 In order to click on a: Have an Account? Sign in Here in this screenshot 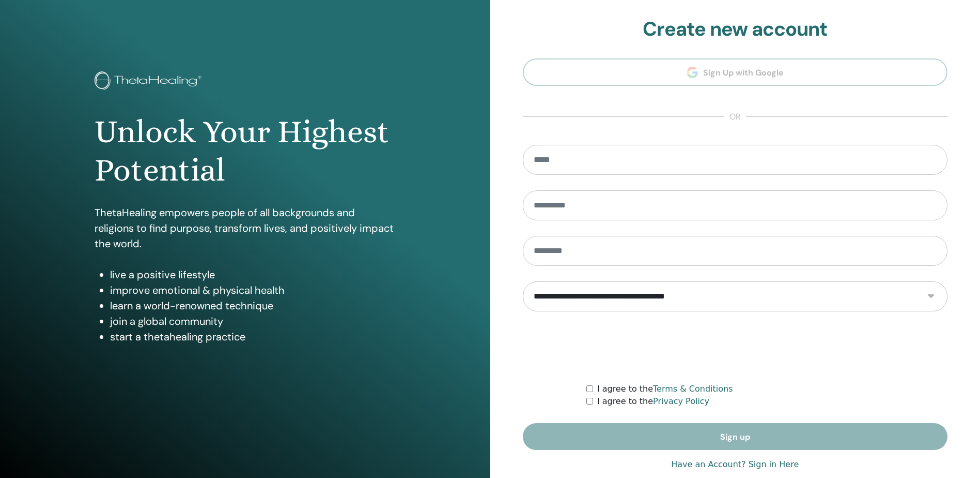, I will do `click(735, 465)`.